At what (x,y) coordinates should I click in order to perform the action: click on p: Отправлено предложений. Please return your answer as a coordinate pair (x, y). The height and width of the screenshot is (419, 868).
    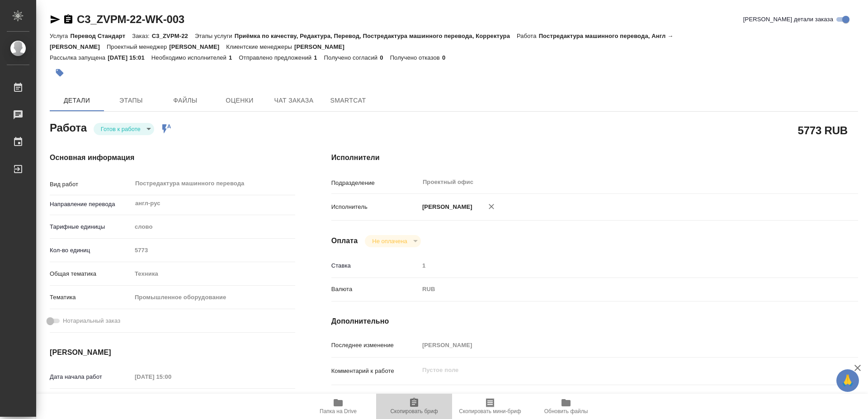
    Looking at the image, I should click on (276, 57).